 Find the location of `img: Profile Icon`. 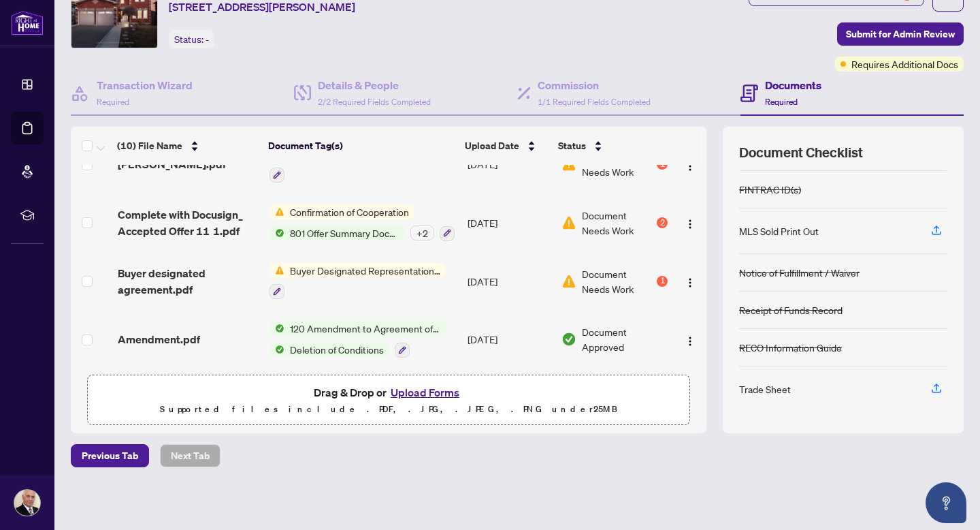

img: Profile Icon is located at coordinates (27, 503).